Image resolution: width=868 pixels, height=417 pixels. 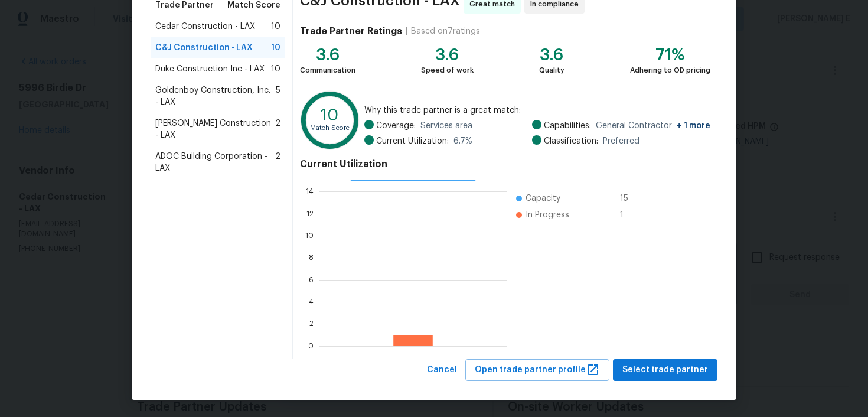 What do you see at coordinates (442, 370) in the screenshot?
I see `span: Cancel` at bounding box center [442, 370].